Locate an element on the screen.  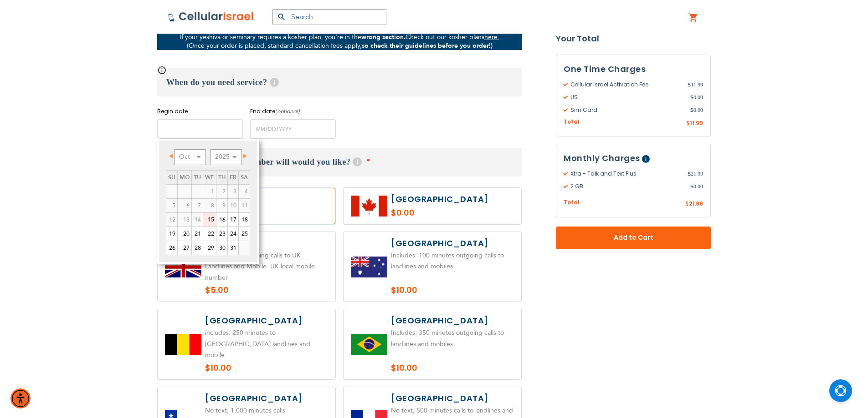
label: End date is located at coordinates (293, 111).